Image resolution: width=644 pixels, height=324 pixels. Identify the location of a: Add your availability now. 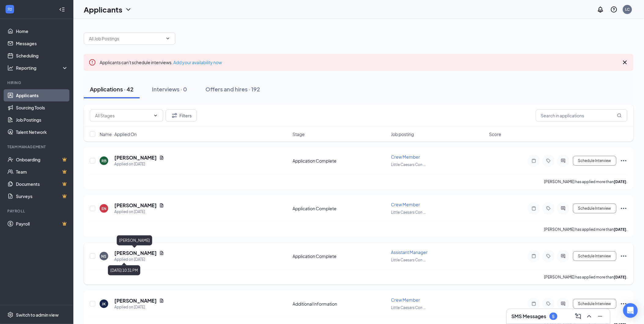
(197, 62).